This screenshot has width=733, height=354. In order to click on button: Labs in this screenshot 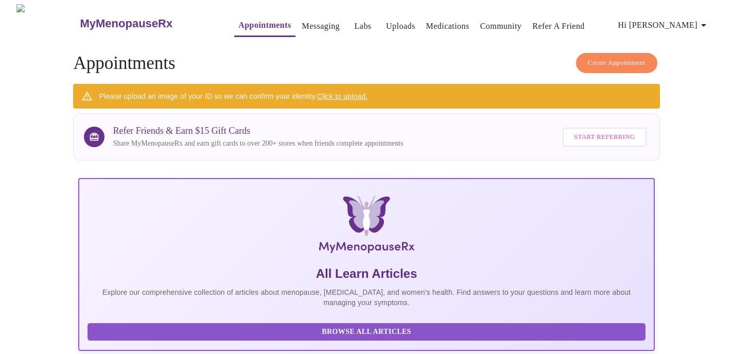, I will do `click(363, 26)`.